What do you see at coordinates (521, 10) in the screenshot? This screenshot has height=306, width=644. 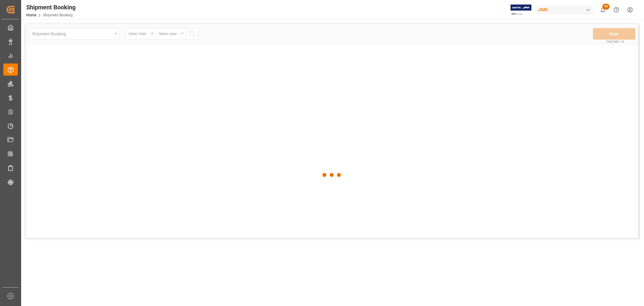 I see `img: Exertis%20JAM%20-%20Email%20Logo.jpg_1722504956.jpg` at bounding box center [521, 10].